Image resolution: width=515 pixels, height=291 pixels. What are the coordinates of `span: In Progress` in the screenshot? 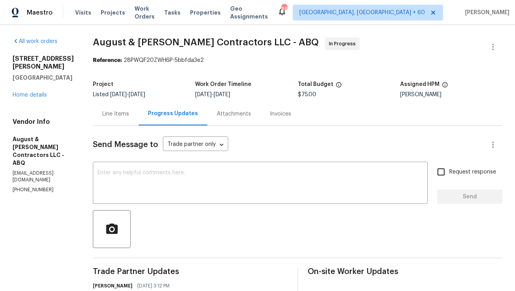 It's located at (344, 44).